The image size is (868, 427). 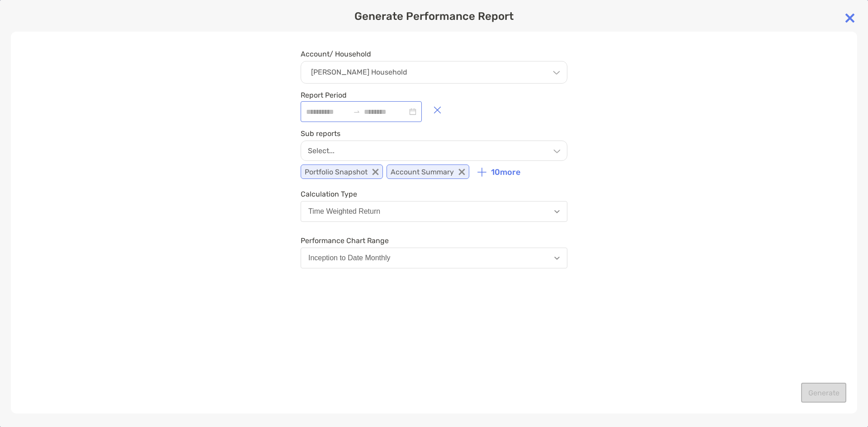 What do you see at coordinates (361, 95) in the screenshot?
I see `span: Report Period` at bounding box center [361, 95].